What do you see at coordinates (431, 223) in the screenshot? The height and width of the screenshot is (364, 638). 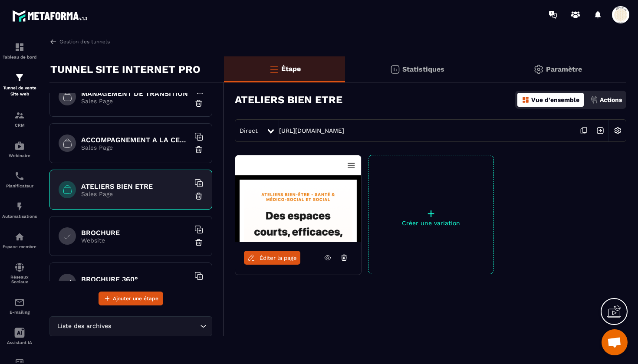 I see `p: Créer une variation` at bounding box center [431, 223].